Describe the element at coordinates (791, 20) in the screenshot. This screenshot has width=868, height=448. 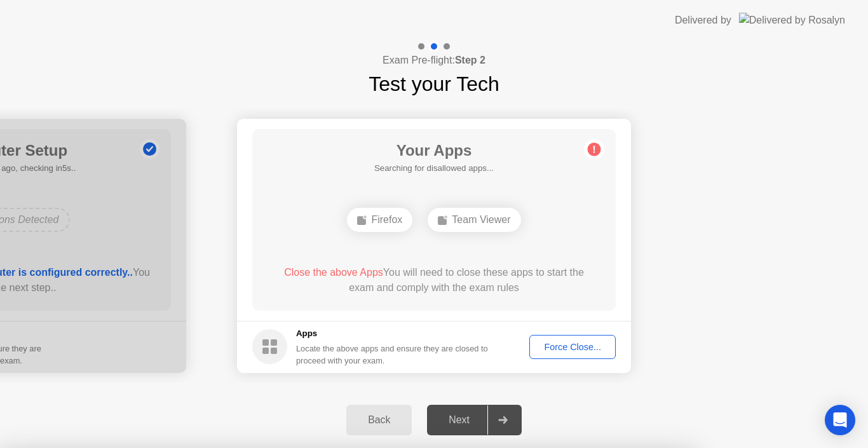
I see `img: Delivered by Rosalyn` at that location.